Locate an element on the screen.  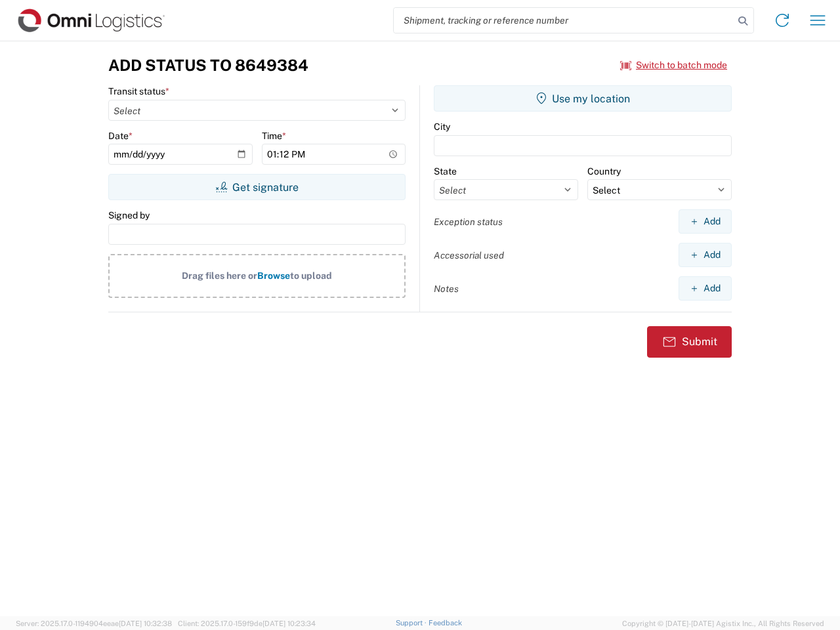
span: Client: 2025.17.0-159f9de is located at coordinates (247, 624).